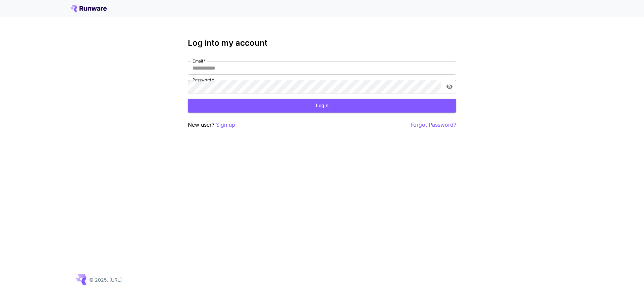 The width and height of the screenshot is (644, 292). What do you see at coordinates (449, 86) in the screenshot?
I see `button: toggle password visibility` at bounding box center [449, 86].